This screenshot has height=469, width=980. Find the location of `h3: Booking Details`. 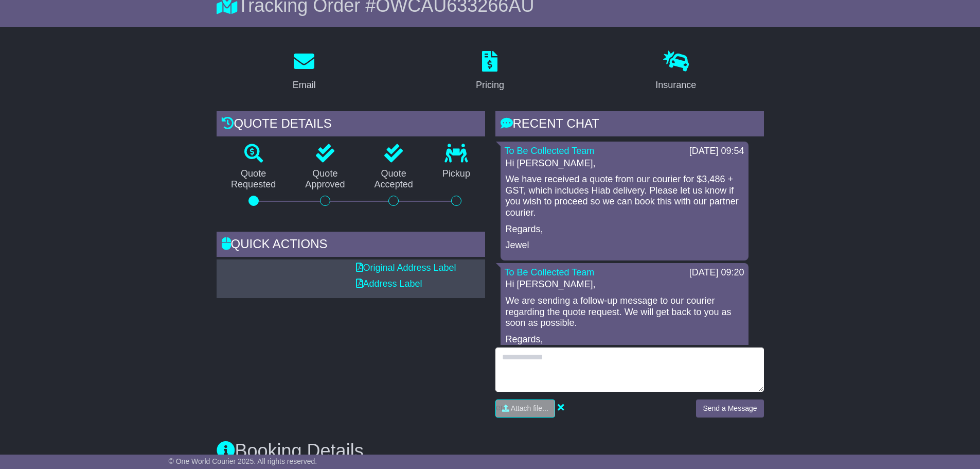

h3: Booking Details is located at coordinates (490, 451).